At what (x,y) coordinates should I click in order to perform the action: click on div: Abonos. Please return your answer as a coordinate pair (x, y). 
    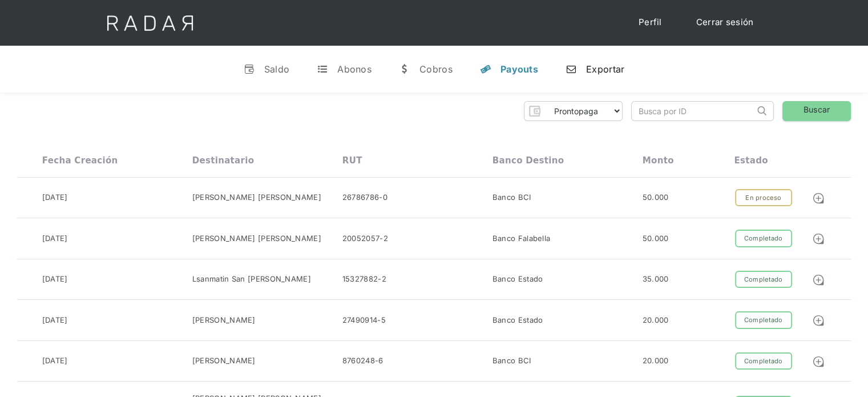
    Looking at the image, I should click on (355, 69).